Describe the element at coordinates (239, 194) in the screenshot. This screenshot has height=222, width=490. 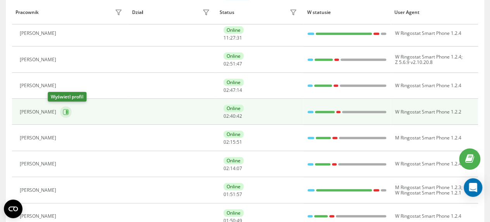
I see `span: 57` at that location.